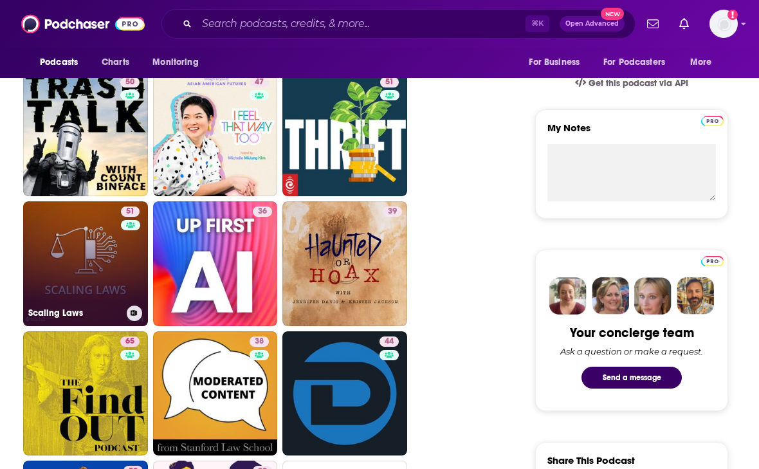 This screenshot has height=469, width=759. What do you see at coordinates (398, 24) in the screenshot?
I see `div: Search podcasts, credits, & more...` at bounding box center [398, 24].